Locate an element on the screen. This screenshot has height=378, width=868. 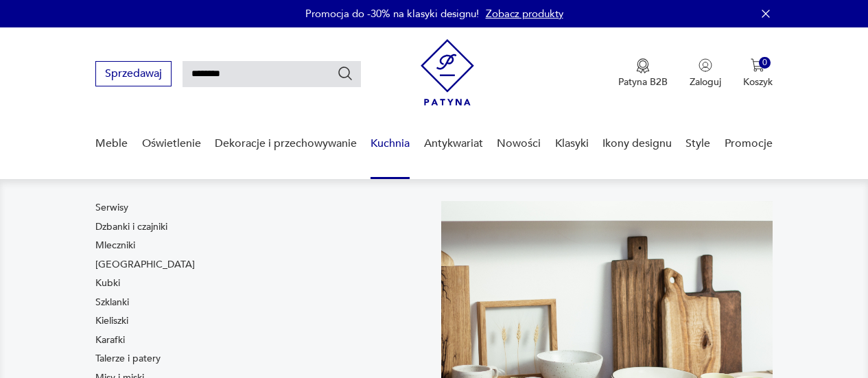
p: Zaloguj is located at coordinates (705, 82).